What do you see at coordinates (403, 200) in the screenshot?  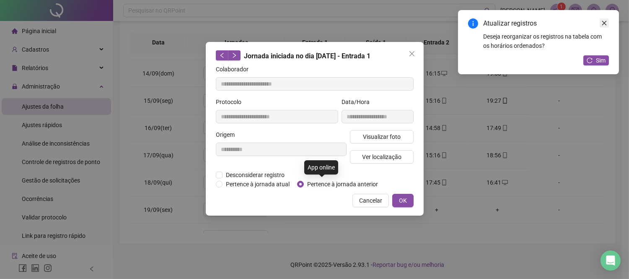 I see `button: OK` at bounding box center [403, 200].